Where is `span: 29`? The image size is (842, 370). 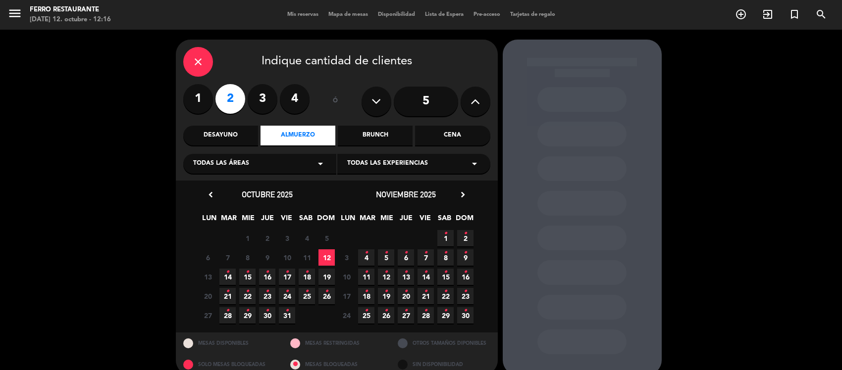
span: 29 is located at coordinates (445, 315).